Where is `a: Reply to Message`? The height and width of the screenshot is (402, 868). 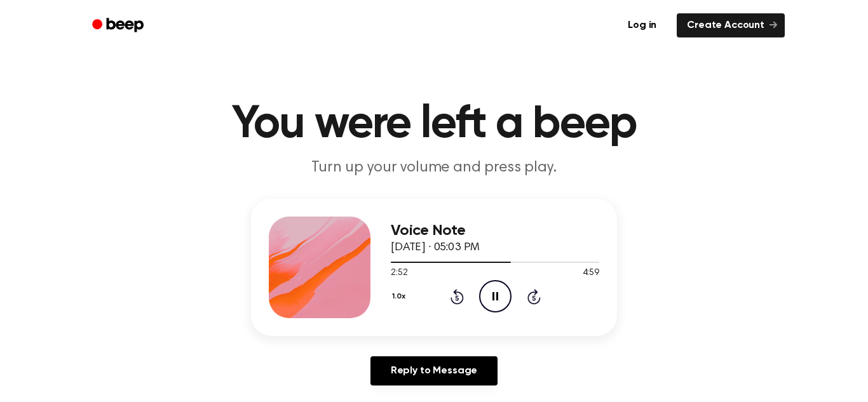 a: Reply to Message is located at coordinates (434, 371).